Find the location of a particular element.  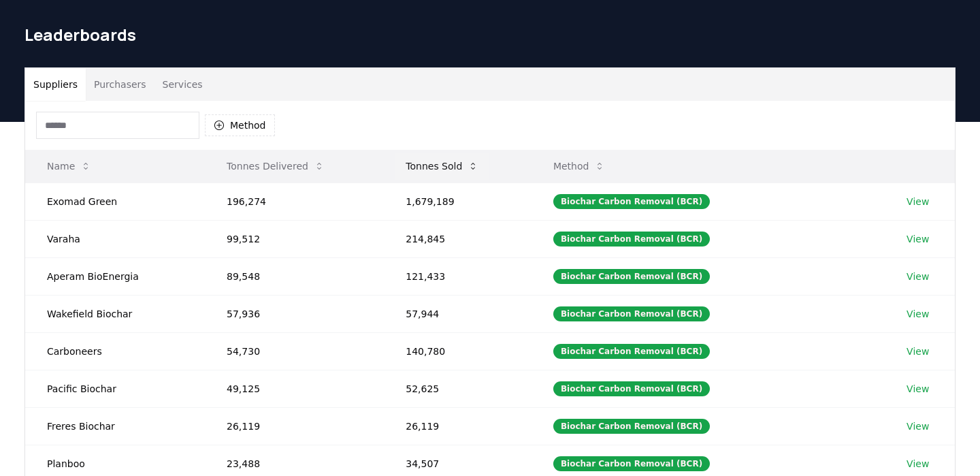

td: 214,845 is located at coordinates (457, 238).